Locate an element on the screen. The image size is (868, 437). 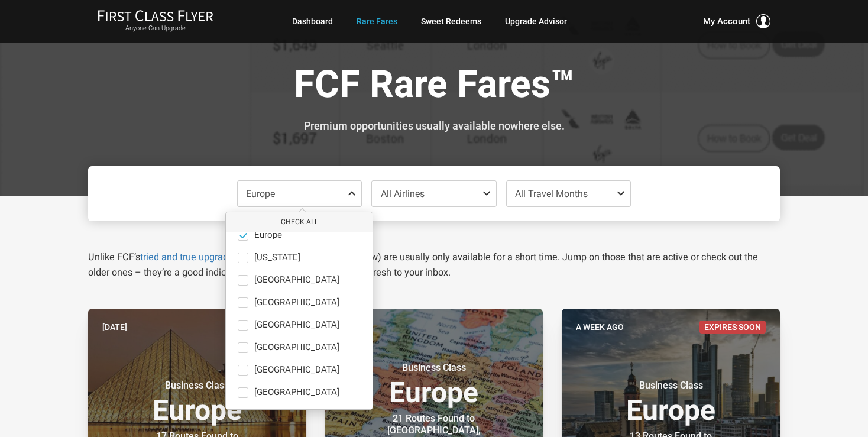
a: Upgrade Advisor is located at coordinates (536, 21).